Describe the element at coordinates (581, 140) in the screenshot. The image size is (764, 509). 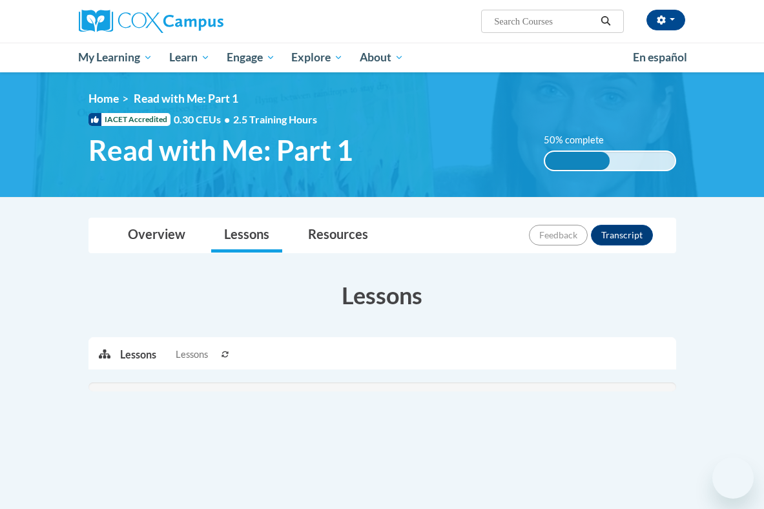
I see `label: 50% complete` at that location.